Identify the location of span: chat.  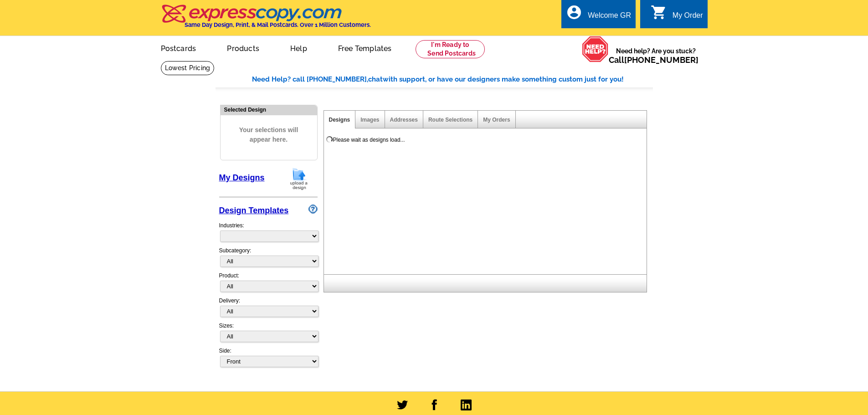
(376, 79).